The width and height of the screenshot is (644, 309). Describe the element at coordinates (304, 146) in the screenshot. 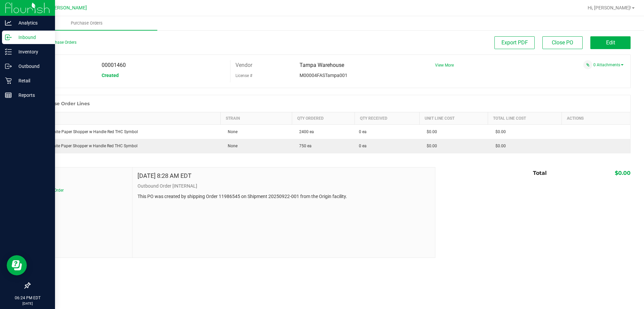

I see `span: 750 ea` at that location.